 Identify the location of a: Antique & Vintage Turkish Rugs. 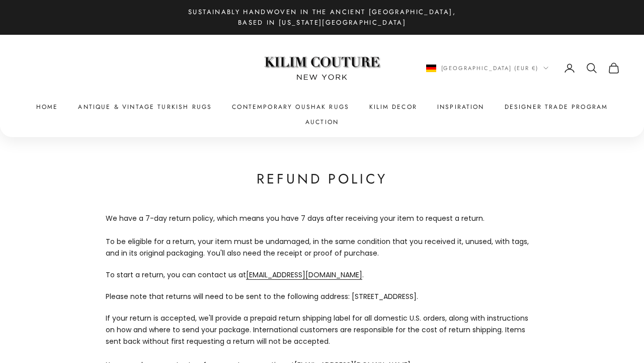
(145, 107).